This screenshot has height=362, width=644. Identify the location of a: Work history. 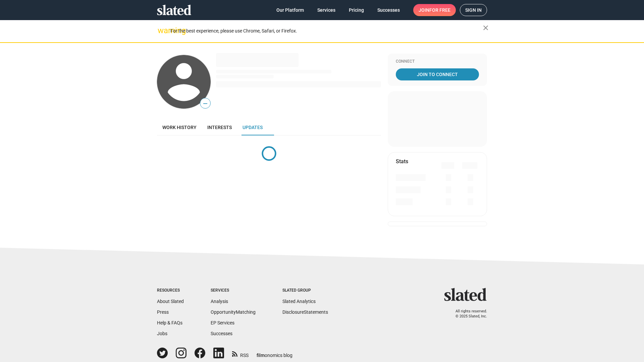
(179, 127).